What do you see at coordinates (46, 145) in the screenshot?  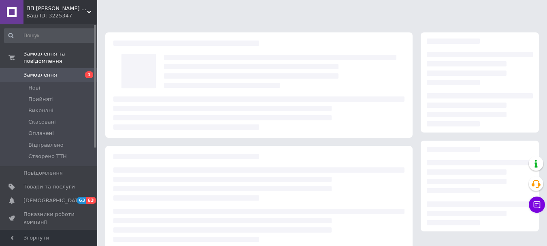 I see `span: Відправлено` at bounding box center [46, 145].